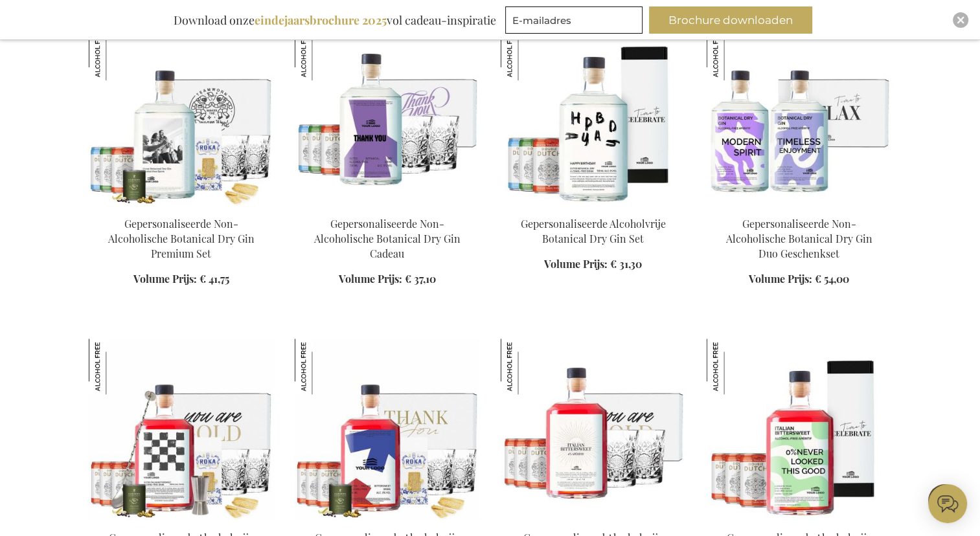 This screenshot has height=536, width=980. What do you see at coordinates (626, 264) in the screenshot?
I see `span: € 31,30` at bounding box center [626, 264].